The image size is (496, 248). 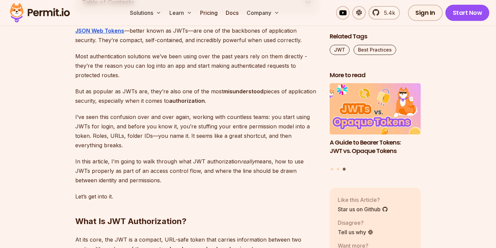 What do you see at coordinates (187, 101) in the screenshot?
I see `strong: authorization` at bounding box center [187, 101].